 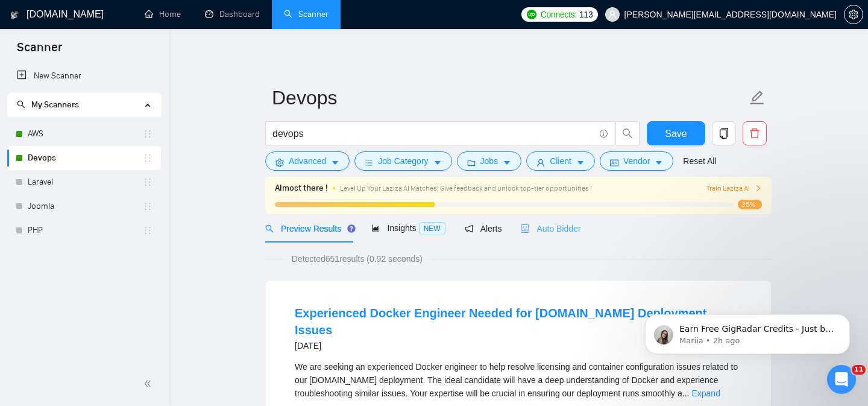 What do you see at coordinates (130, 40) in the screenshot?
I see `p: Earn Free GigRadar Credits - Just by Sharing Your Story! 💬 Want more credits for sending proposal...` at bounding box center [130, 40].